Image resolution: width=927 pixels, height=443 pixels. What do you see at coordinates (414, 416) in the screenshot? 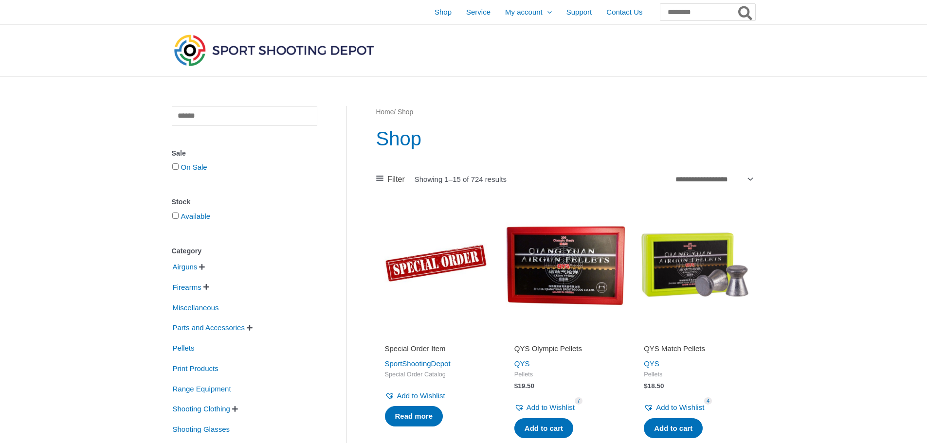
I see `a: Read more about “Special Order Item”` at bounding box center [414, 416].